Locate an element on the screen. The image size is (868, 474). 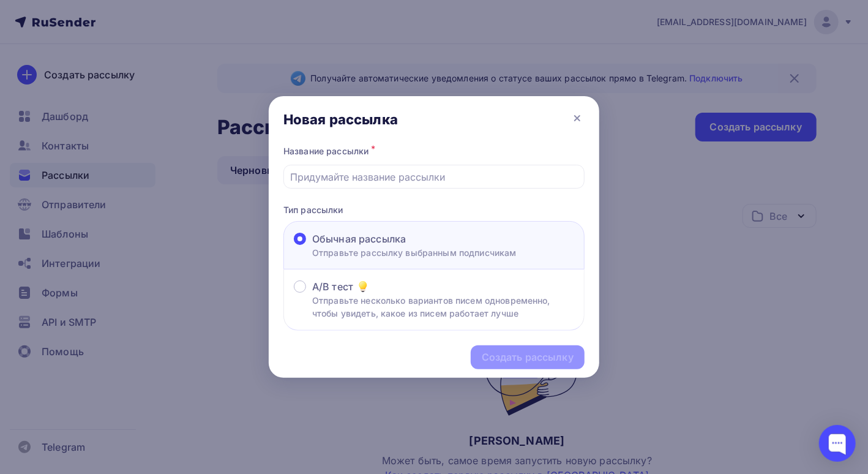
p: Отправьте несколько вариантов писем одновременно, чтобы увидеть, какое из писем работает лучше is located at coordinates (444, 306).